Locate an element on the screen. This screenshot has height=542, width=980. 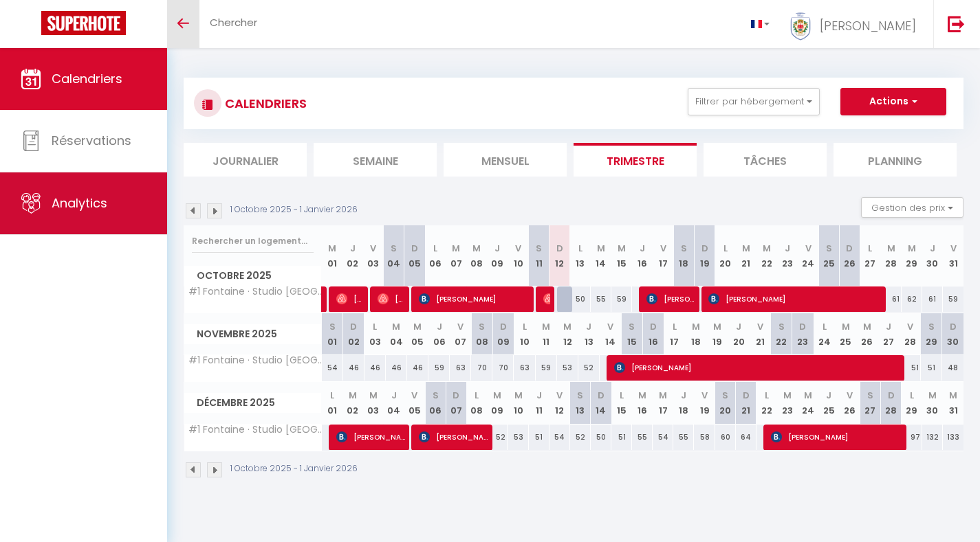
li: Semaine is located at coordinates (375, 159).